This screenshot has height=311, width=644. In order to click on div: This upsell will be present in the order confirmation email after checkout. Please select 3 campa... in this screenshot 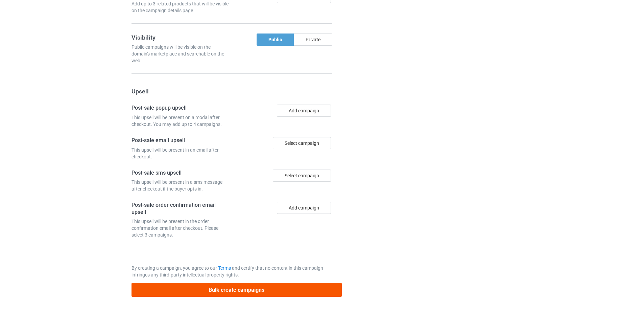, I will do `click(180, 228)`.